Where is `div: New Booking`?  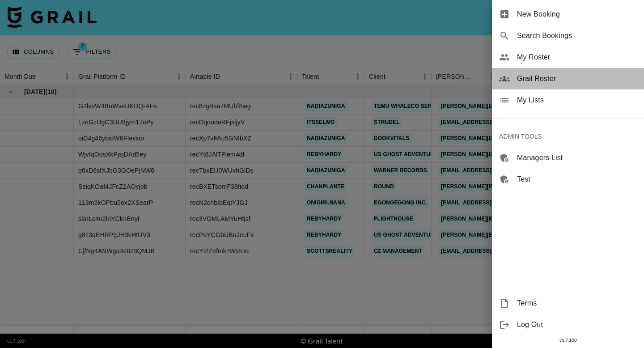 div: New Booking is located at coordinates (568, 14).